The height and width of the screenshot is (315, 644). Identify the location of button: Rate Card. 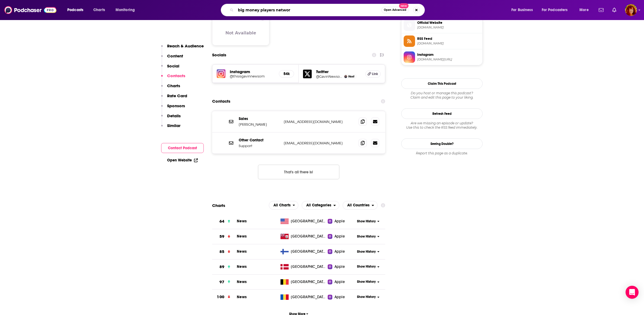
(174, 98).